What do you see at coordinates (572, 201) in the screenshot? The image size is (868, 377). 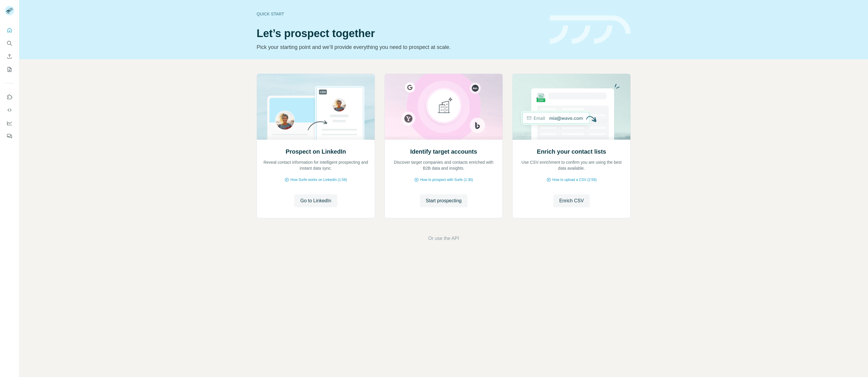 I see `span: Enrich CSV` at bounding box center [572, 201].